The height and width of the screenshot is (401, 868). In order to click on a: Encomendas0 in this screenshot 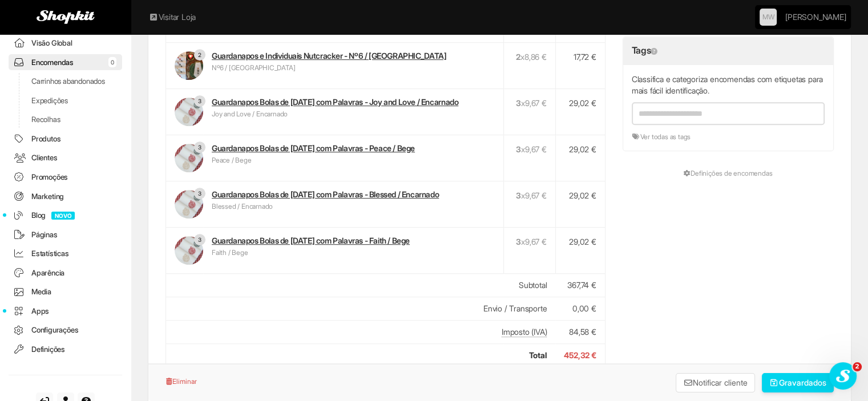, I will do `click(65, 62)`.